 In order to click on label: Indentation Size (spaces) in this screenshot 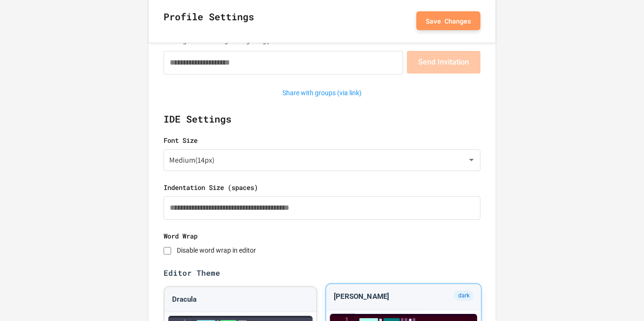, I will do `click(322, 187)`.